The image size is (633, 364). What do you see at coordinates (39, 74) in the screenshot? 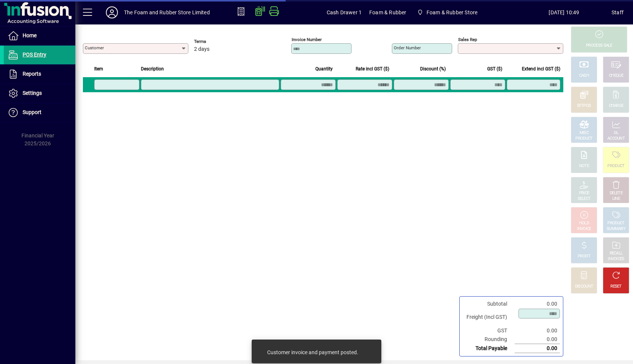
I see `a: Reports` at bounding box center [39, 74].